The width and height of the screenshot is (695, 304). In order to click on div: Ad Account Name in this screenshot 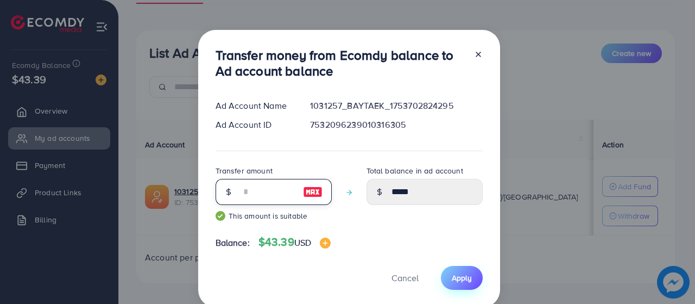, I will do `click(254, 105)`.